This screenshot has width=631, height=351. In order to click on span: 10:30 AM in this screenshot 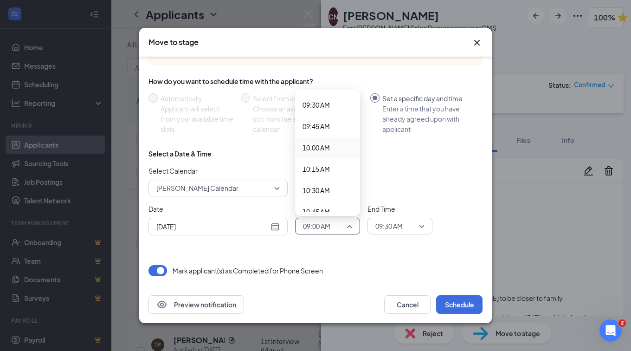, I will do `click(316, 190)`.